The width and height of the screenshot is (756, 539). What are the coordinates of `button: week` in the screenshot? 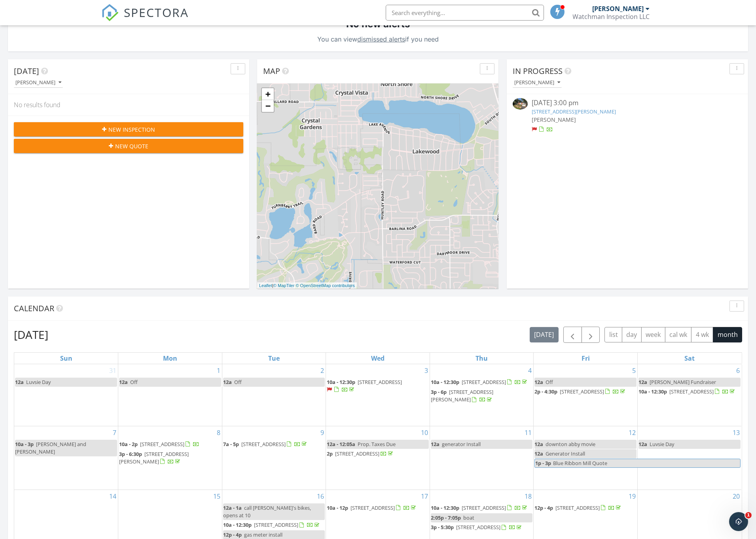 It's located at (653, 335).